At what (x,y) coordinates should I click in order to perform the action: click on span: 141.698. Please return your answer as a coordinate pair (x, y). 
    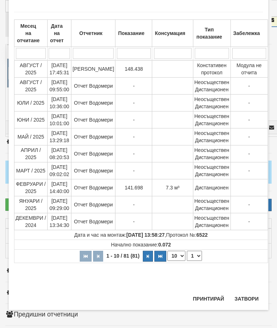
    Looking at the image, I should click on (134, 188).